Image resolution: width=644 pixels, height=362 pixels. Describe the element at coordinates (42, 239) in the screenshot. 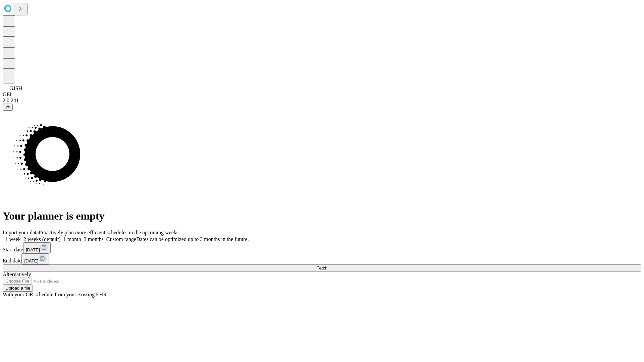

I see `span: 2 weeks (default)` at that location.